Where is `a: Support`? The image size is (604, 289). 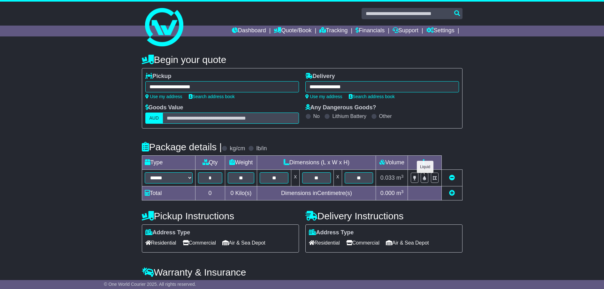 a: Support is located at coordinates (406, 31).